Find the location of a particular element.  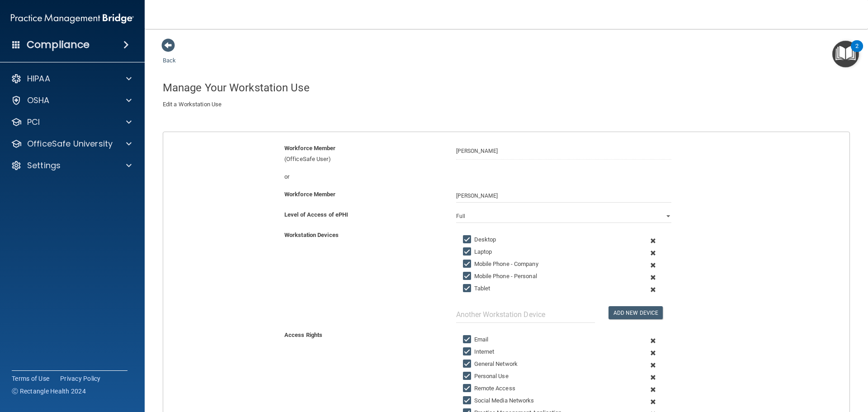

p: Settings is located at coordinates (44, 166).